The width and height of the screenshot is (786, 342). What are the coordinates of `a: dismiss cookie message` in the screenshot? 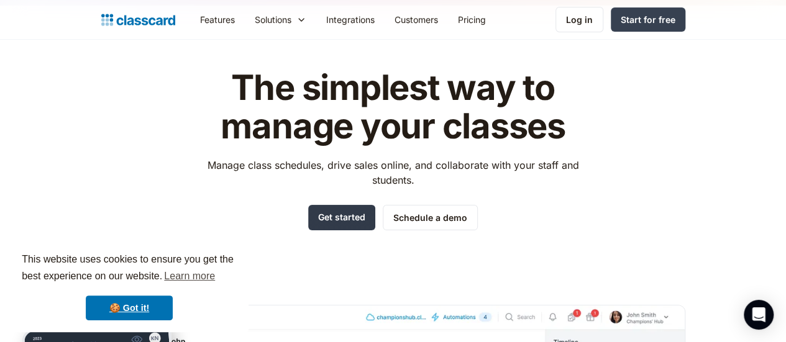 It's located at (129, 308).